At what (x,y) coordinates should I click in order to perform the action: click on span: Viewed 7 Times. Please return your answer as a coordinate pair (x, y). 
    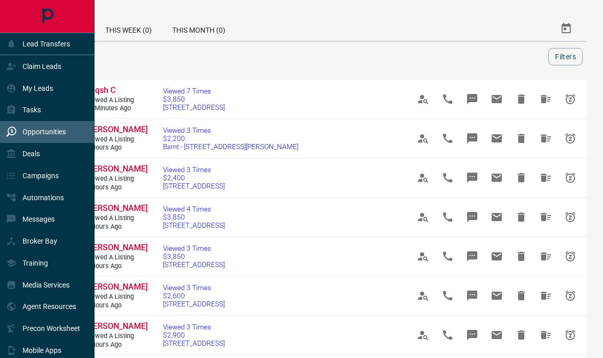
    Looking at the image, I should click on (194, 91).